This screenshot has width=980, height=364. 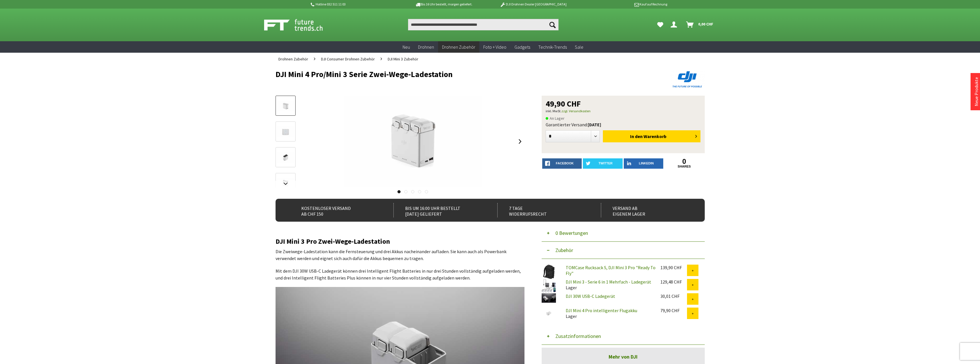 What do you see at coordinates (426, 47) in the screenshot?
I see `span: Drohnen` at bounding box center [426, 47].